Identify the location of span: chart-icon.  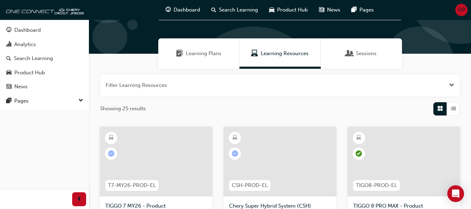
(9, 45).